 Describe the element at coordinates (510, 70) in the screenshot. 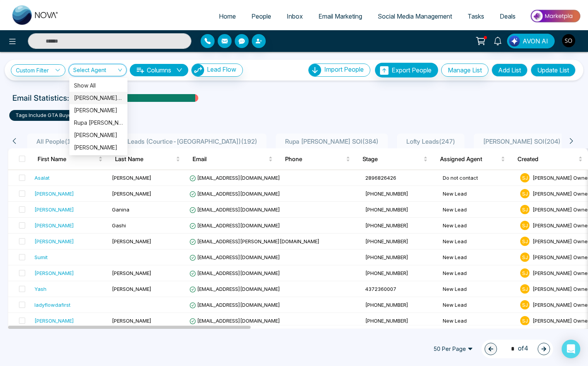

I see `button: Add List` at that location.